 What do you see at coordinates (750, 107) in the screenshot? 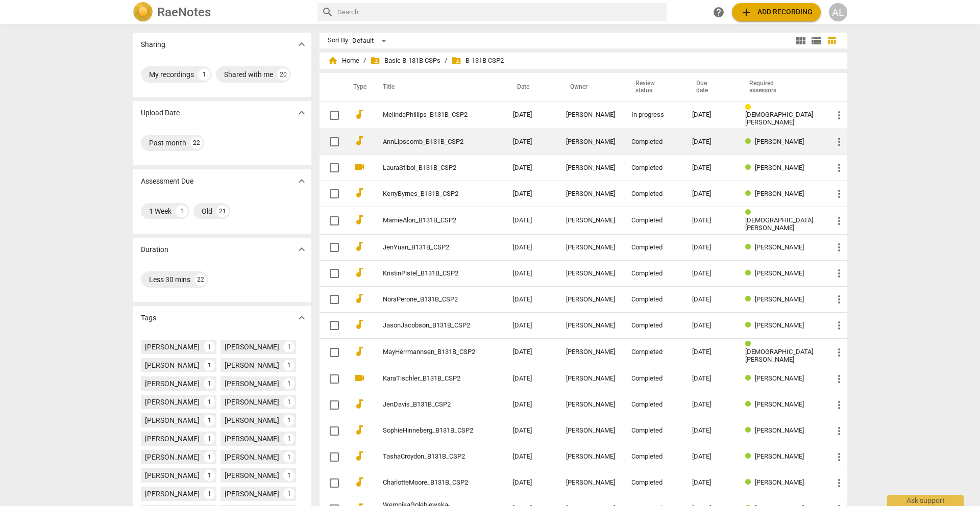
I see `span: Review status: in progress` at bounding box center [750, 107].